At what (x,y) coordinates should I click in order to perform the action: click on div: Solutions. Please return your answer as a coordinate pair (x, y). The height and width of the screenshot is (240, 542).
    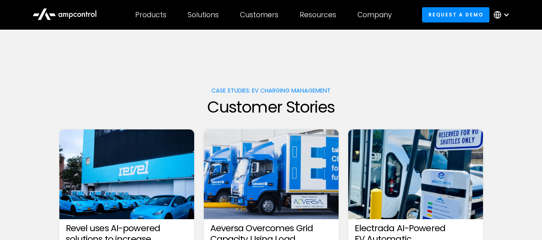
    Looking at the image, I should click on (203, 15).